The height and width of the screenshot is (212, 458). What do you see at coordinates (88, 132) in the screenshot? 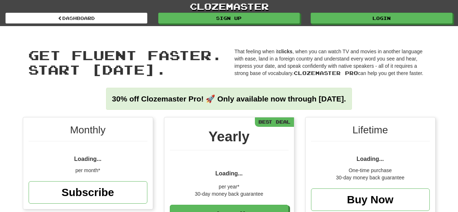
I see `div: Monthly` at bounding box center [88, 132].